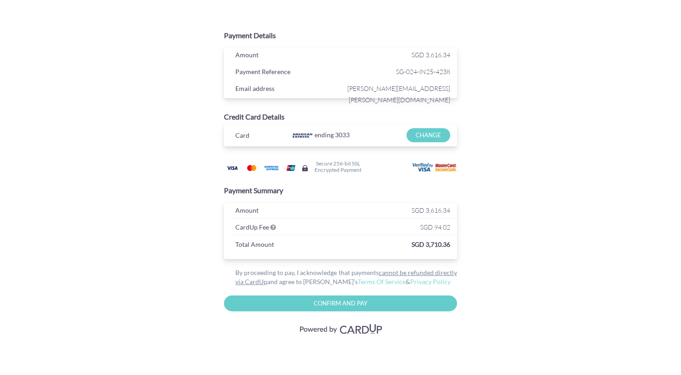 The image size is (681, 375). What do you see at coordinates (291, 168) in the screenshot?
I see `img: Union Pay` at bounding box center [291, 168].